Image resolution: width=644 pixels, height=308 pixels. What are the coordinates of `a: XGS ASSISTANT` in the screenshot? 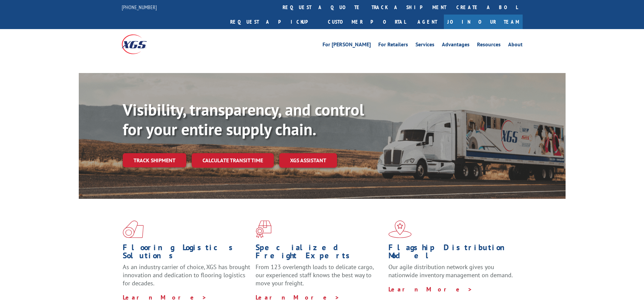 It's located at (308, 160).